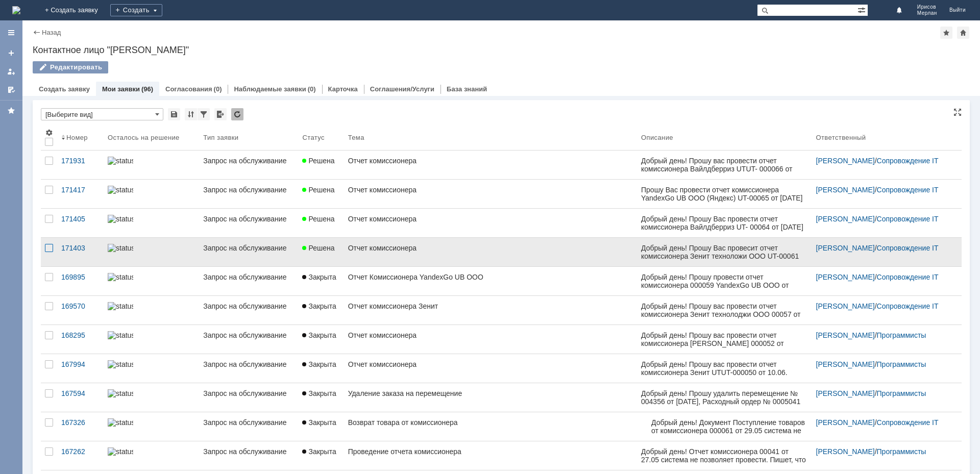 Image resolution: width=980 pixels, height=474 pixels. What do you see at coordinates (80, 165) in the screenshot?
I see `a: 171931` at bounding box center [80, 165].